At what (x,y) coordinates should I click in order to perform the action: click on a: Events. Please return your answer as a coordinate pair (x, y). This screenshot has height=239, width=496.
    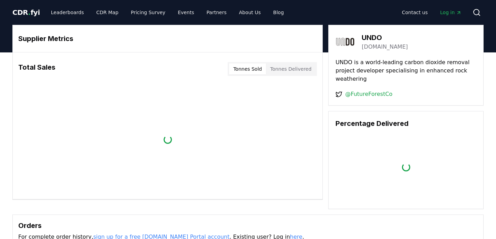
    Looking at the image, I should click on (186, 12).